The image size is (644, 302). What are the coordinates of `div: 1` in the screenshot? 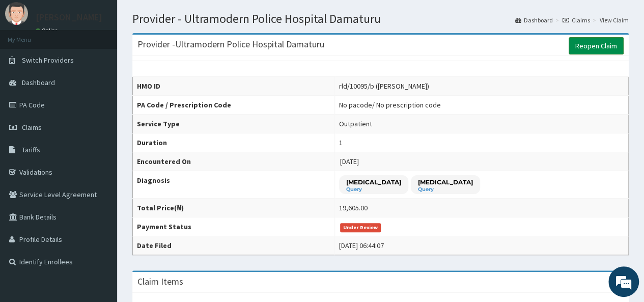 It's located at (340, 143).